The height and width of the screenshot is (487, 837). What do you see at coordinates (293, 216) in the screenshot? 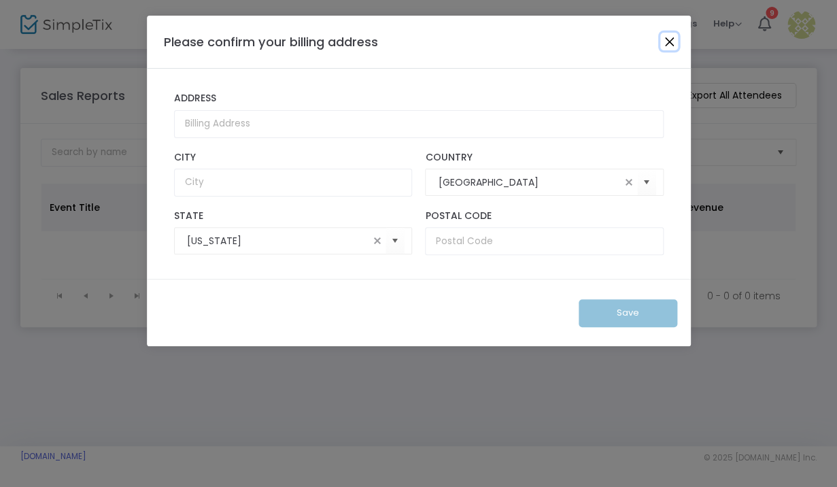
I see `label: State` at bounding box center [293, 216].